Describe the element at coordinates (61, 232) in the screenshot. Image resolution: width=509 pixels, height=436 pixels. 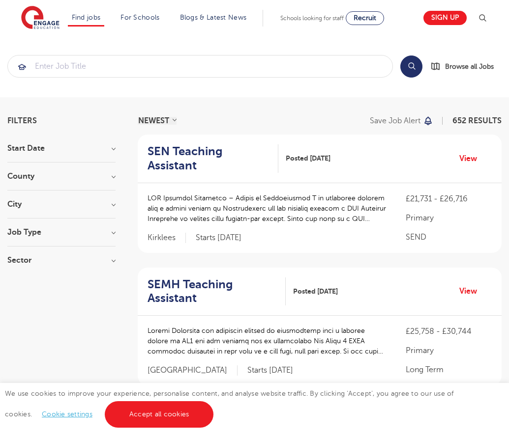
I see `h3: Job Type` at that location.